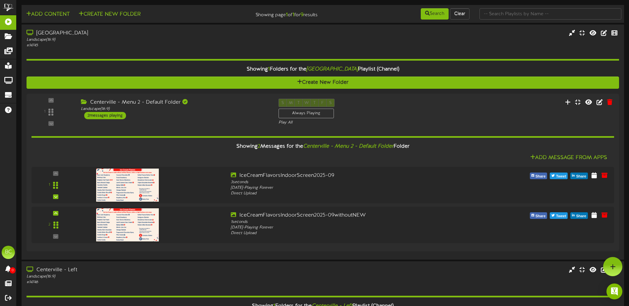 This screenshot has width=629, height=306. I want to click on div: # 14745, so click(147, 45).